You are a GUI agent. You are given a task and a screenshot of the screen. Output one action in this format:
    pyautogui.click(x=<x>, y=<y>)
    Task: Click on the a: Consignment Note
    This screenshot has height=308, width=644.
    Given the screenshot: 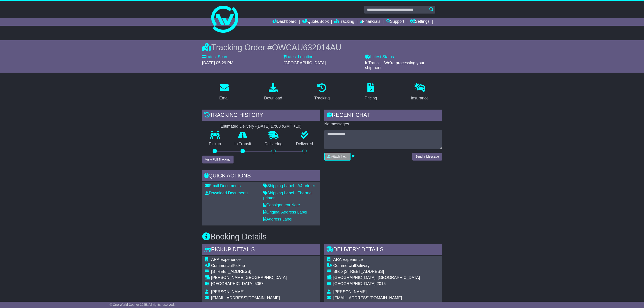 What is the action you would take?
    pyautogui.click(x=282, y=205)
    